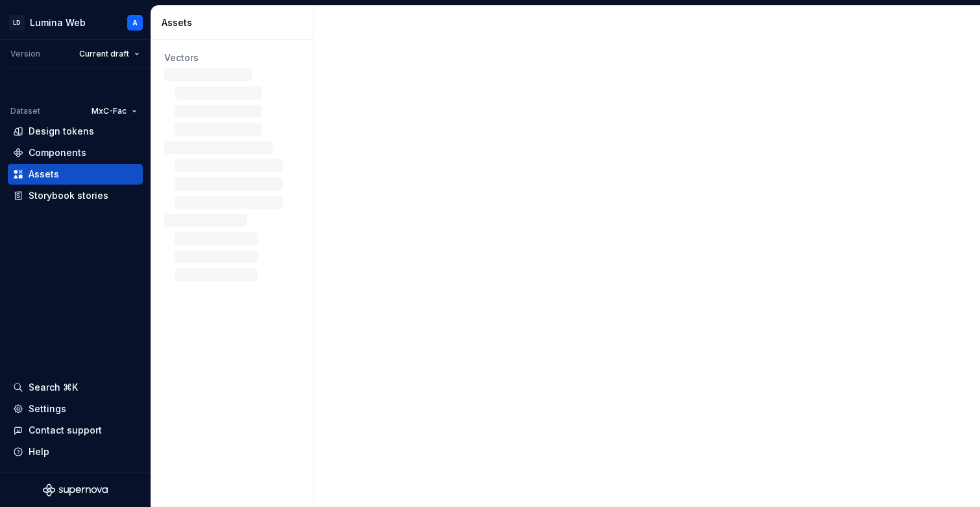  What do you see at coordinates (65, 430) in the screenshot?
I see `div: Contact support` at bounding box center [65, 430].